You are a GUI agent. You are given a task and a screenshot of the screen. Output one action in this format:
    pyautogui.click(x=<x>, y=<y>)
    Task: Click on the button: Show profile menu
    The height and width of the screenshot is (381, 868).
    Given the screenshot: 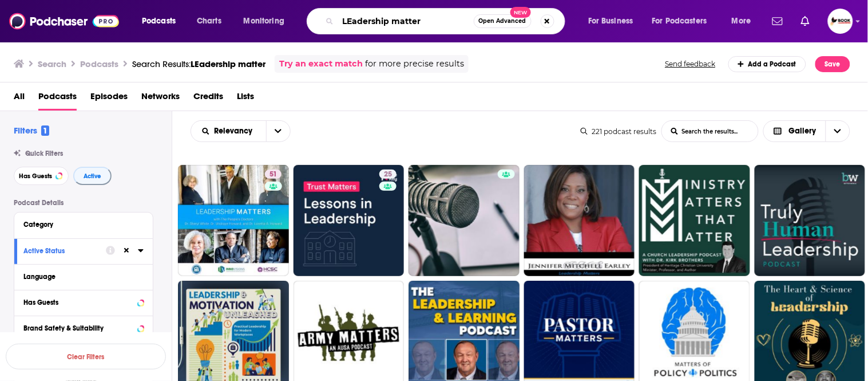 What is the action you would take?
    pyautogui.click(x=841, y=21)
    